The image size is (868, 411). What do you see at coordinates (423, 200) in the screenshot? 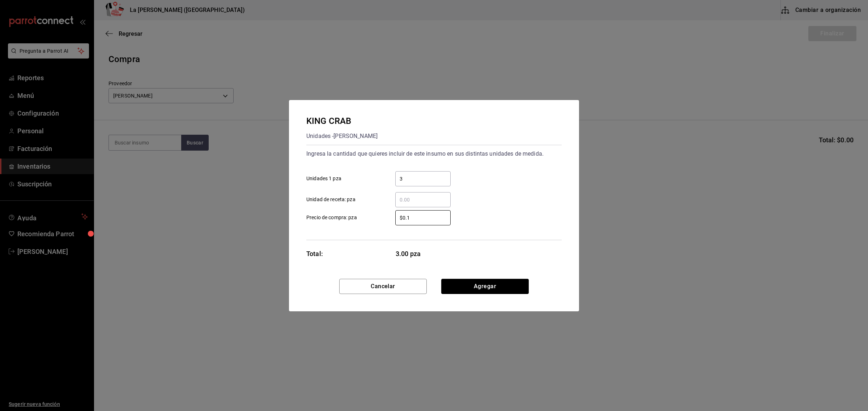
I see `input: Unidad de receta: pza` at bounding box center [423, 200].